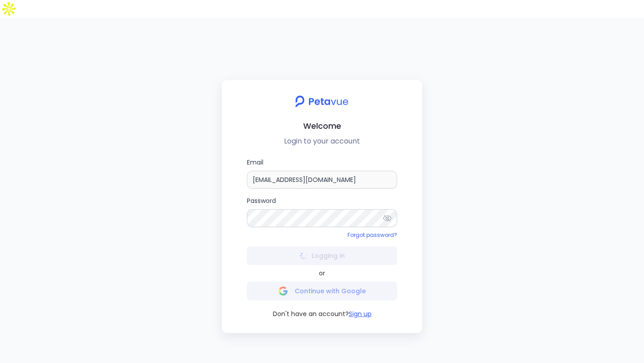  Describe the element at coordinates (322, 218) in the screenshot. I see `input: Password` at that location.